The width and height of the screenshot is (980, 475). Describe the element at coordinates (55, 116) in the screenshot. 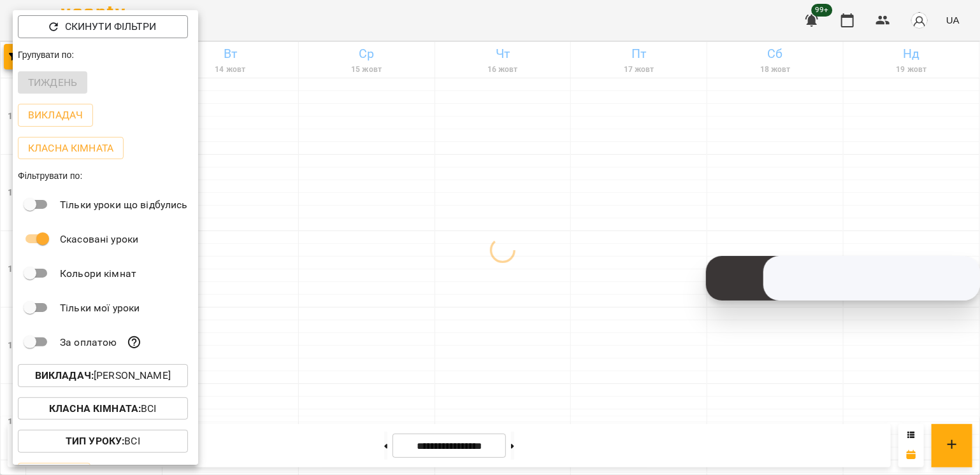

I see `button: Викладач` at that location.